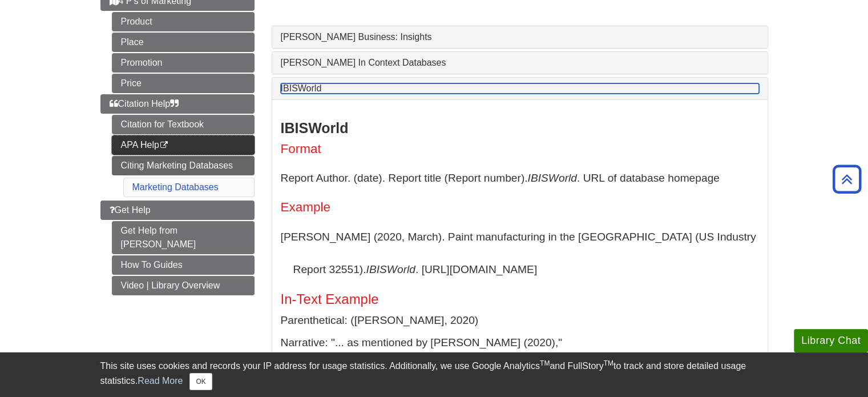 Image resolution: width=868 pixels, height=397 pixels. What do you see at coordinates (183, 125) in the screenshot?
I see `a: Citation for Textbook` at bounding box center [183, 125].